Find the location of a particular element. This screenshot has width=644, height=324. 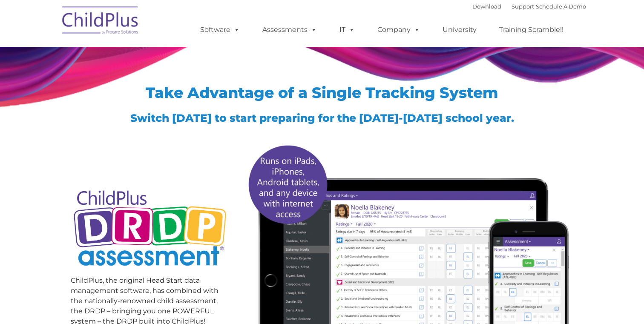

a: Training Scramble!! is located at coordinates (531, 30).